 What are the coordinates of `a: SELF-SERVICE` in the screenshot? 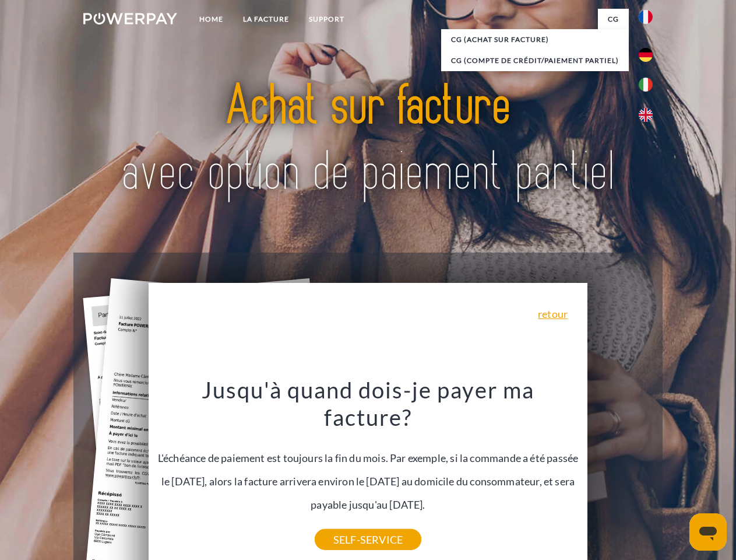 It's located at (368, 540).